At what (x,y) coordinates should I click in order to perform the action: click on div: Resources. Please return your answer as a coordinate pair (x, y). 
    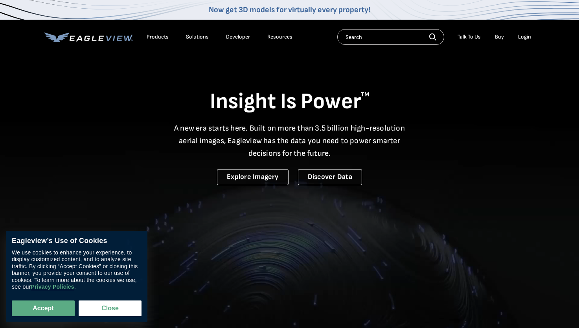
    Looking at the image, I should click on (280, 37).